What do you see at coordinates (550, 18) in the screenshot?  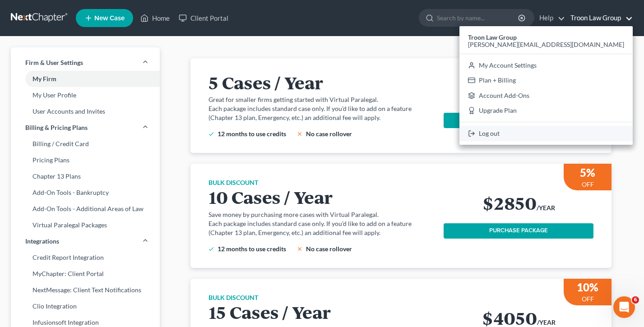 I see `a: Help` at bounding box center [550, 18].